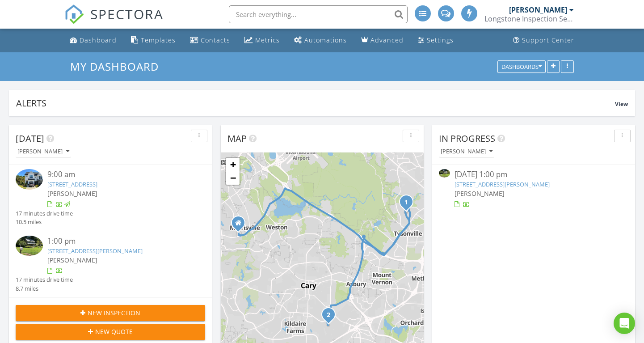 Image resolution: width=644 pixels, height=343 pixels. What do you see at coordinates (320, 40) in the screenshot?
I see `a: Automations (Advanced)` at bounding box center [320, 40].